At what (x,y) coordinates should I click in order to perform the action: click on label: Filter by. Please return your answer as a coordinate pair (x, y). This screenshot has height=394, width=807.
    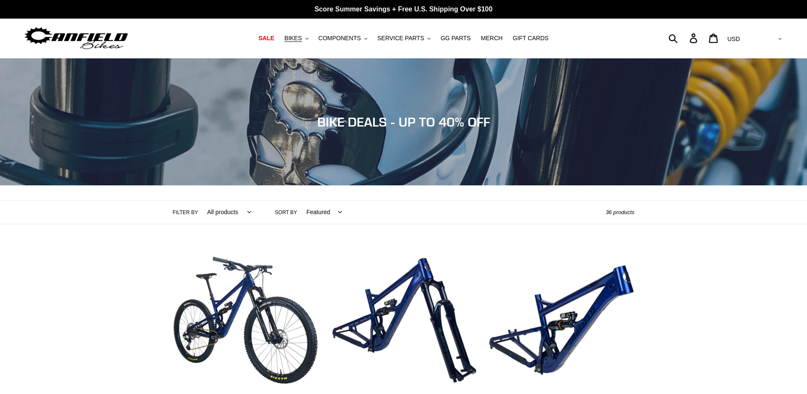
    Looking at the image, I should click on (185, 213).